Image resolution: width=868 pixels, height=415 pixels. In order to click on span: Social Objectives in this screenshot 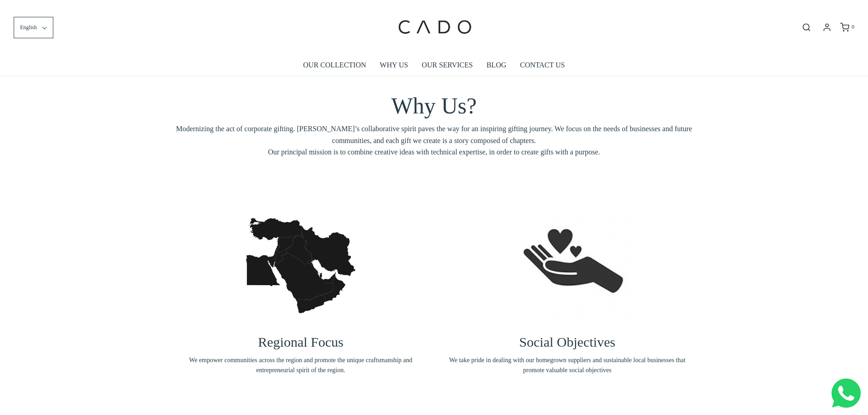, I will do `click(567, 342)`.